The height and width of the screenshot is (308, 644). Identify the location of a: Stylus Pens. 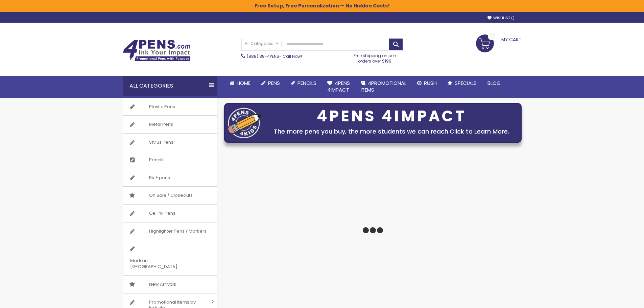
(170, 142).